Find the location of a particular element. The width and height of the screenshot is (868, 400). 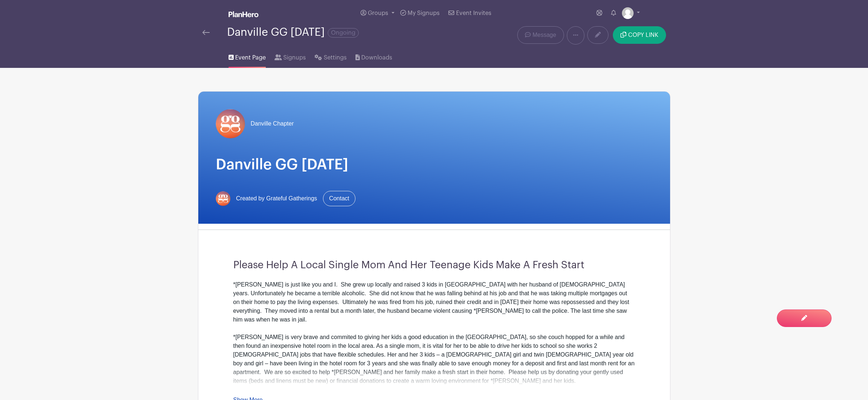

a: Settings is located at coordinates (331, 56).